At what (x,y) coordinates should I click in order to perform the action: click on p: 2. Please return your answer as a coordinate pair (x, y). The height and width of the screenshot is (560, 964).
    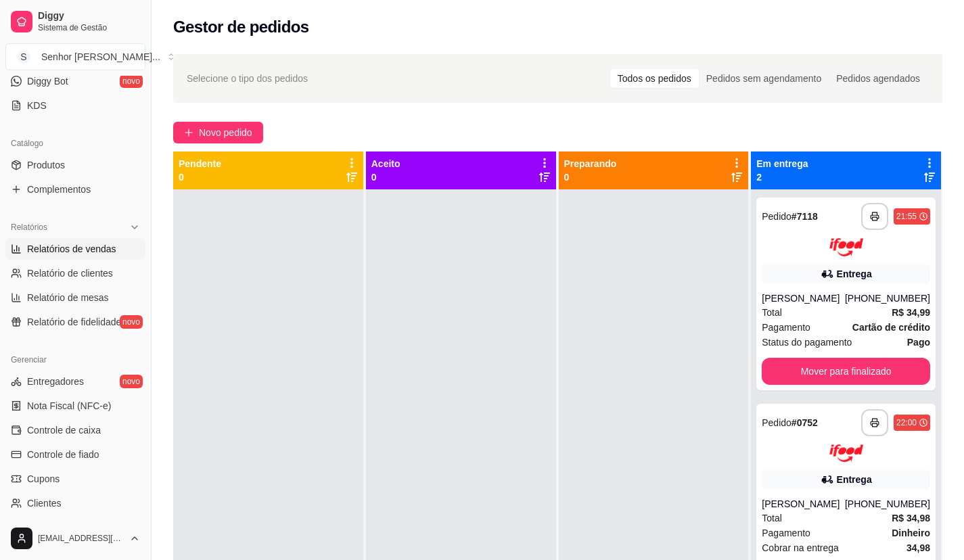
    Looking at the image, I should click on (783, 177).